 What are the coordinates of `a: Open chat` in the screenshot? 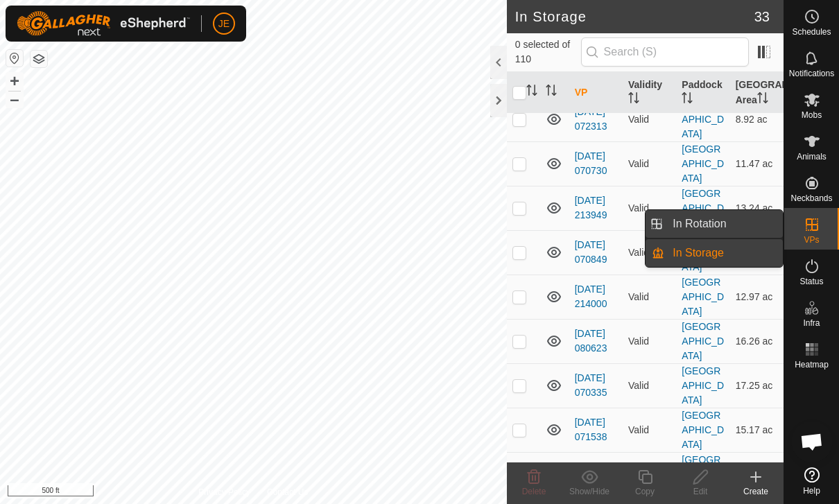 It's located at (812, 442).